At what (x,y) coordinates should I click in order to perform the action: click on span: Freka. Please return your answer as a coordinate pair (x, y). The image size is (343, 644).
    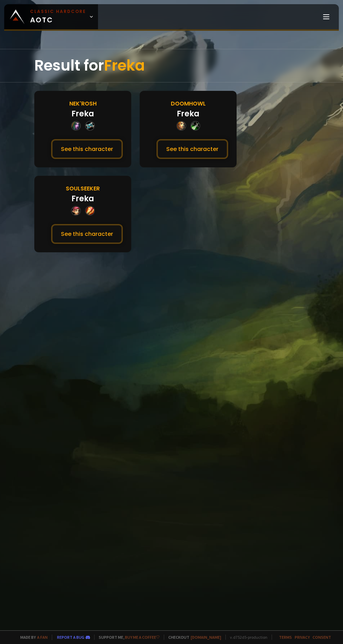
    Looking at the image, I should click on (124, 65).